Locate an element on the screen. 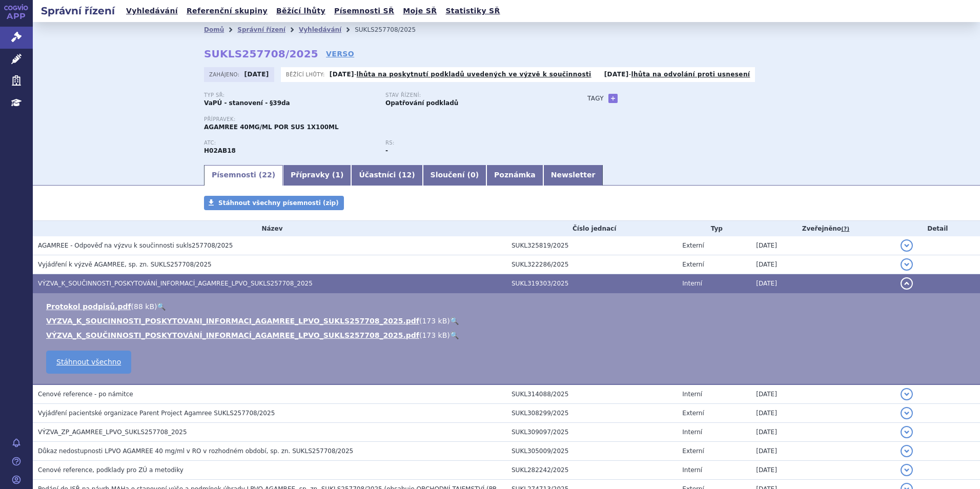 The width and height of the screenshot is (980, 489). a: Stáhnout všechny písemnosti (zip) is located at coordinates (274, 203).